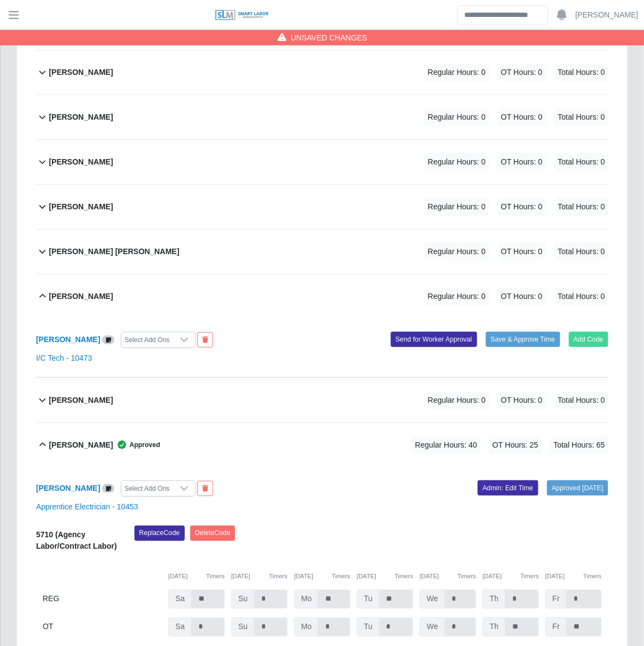  I want to click on span: Approved, so click(137, 445).